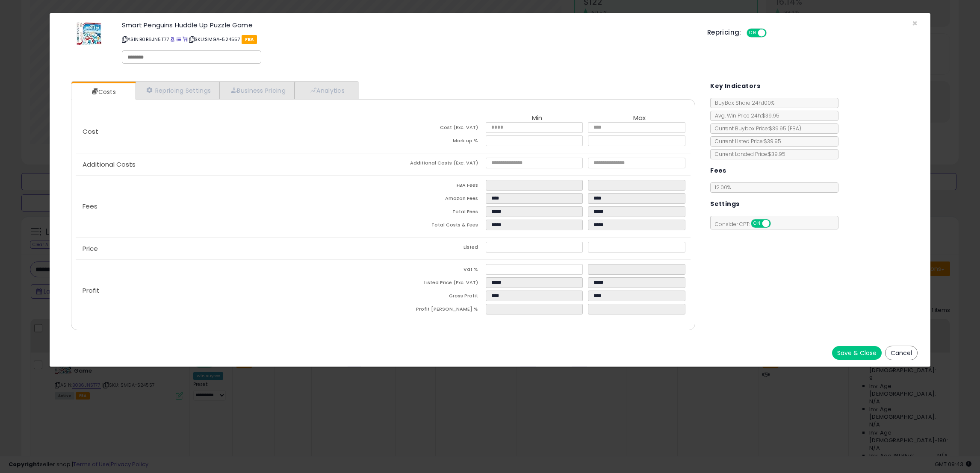 The height and width of the screenshot is (473, 980). What do you see at coordinates (229, 131) in the screenshot?
I see `p: Cost` at bounding box center [229, 131].